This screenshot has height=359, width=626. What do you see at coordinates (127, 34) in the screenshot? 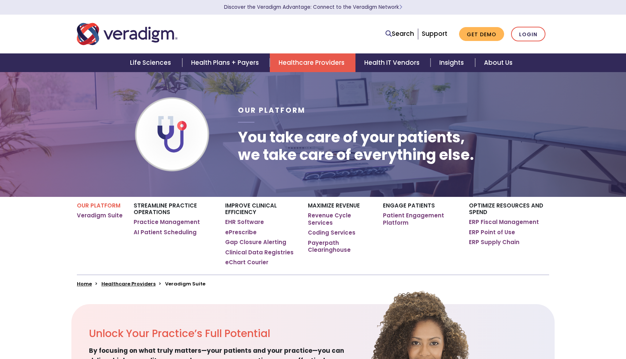
I see `img: Veradigm logo` at bounding box center [127, 34].